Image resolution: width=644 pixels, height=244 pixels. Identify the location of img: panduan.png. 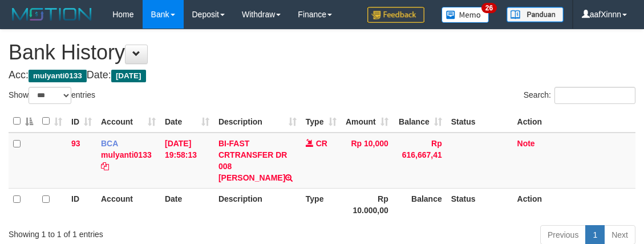
(535, 14).